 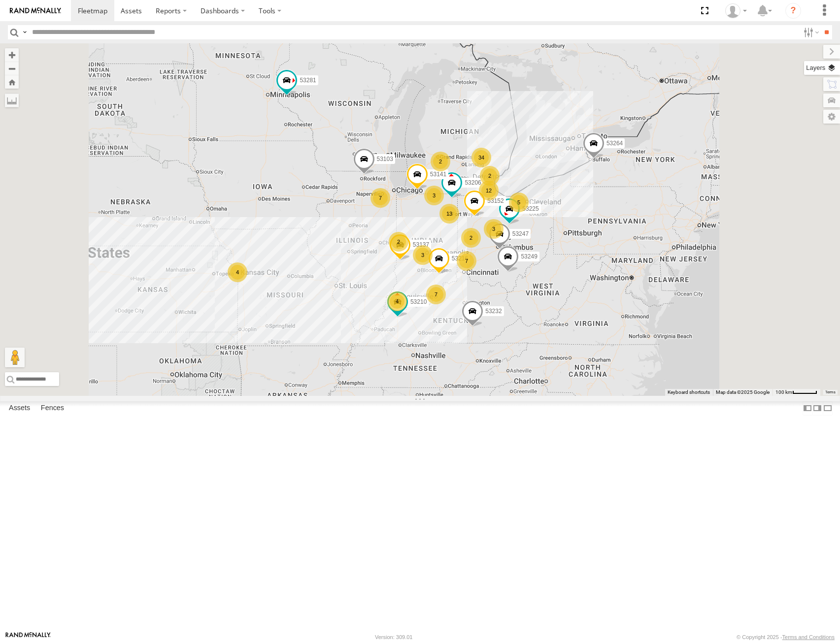 What do you see at coordinates (784, 392) in the screenshot?
I see `span: 100 km` at bounding box center [784, 392].